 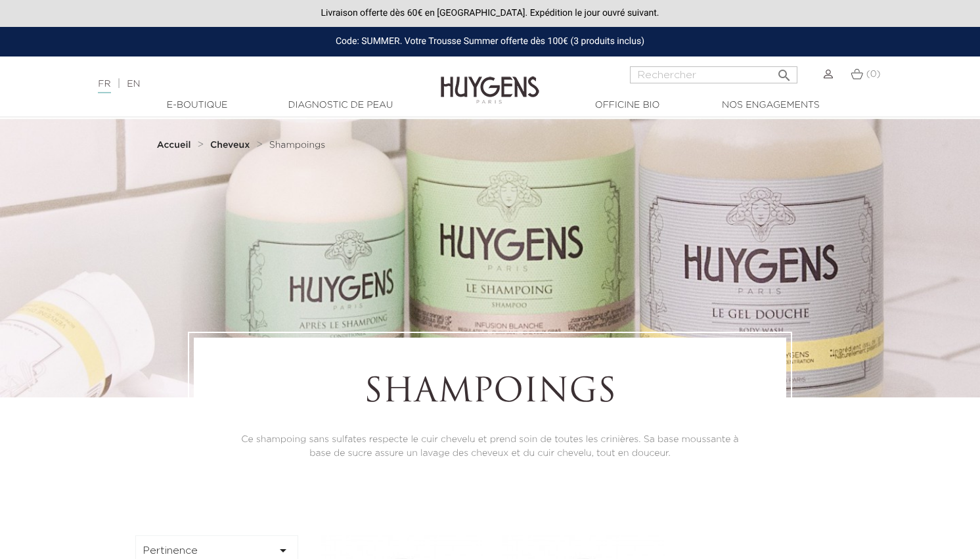 What do you see at coordinates (104, 86) in the screenshot?
I see `a: FR` at bounding box center [104, 86].